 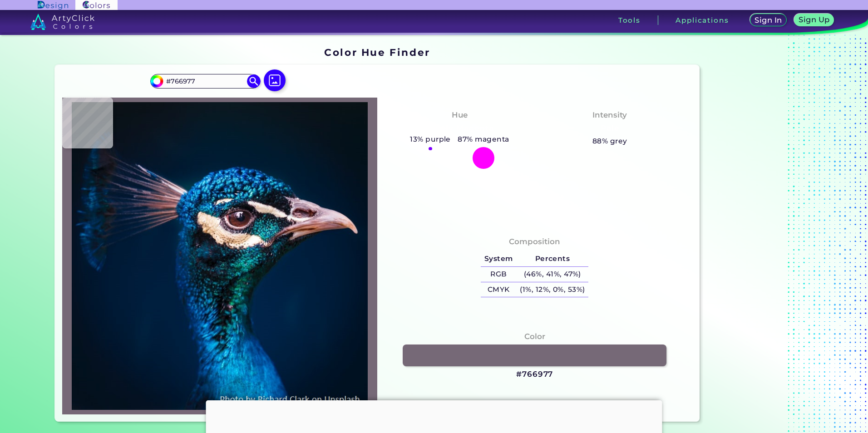 I want to click on h3: Purply Magenta, so click(x=460, y=128).